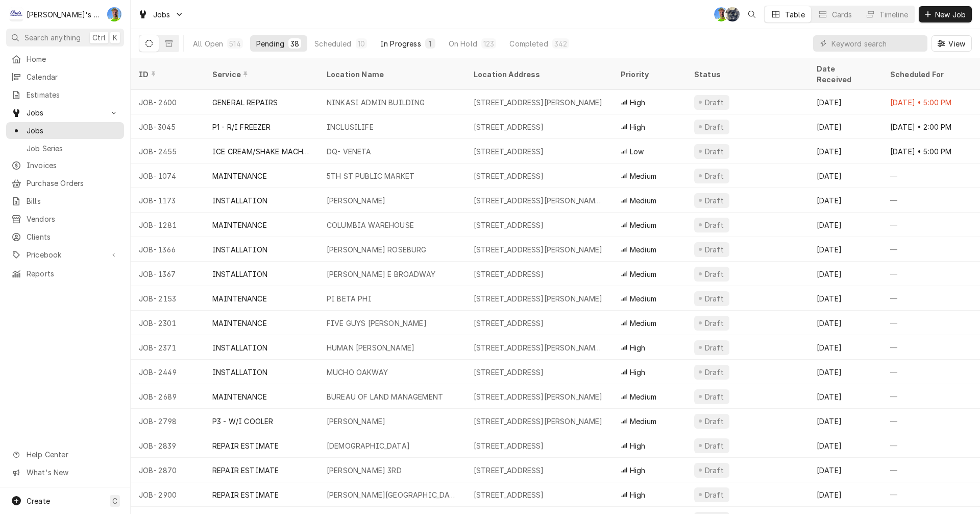  I want to click on div: Service, so click(260, 74).